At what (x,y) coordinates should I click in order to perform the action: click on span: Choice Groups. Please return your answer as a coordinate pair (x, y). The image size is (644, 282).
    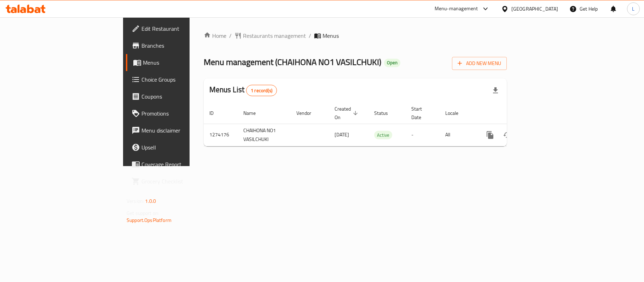
    Looking at the image, I should click on (183, 80).